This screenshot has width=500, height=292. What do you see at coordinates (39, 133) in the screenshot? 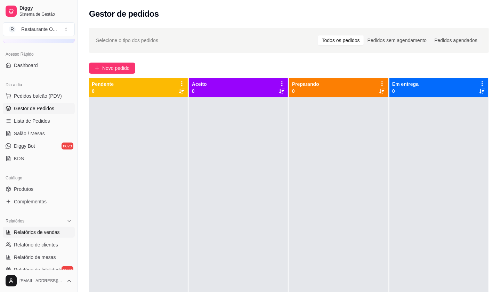
I see `a: Salão / Mesas` at bounding box center [39, 133].